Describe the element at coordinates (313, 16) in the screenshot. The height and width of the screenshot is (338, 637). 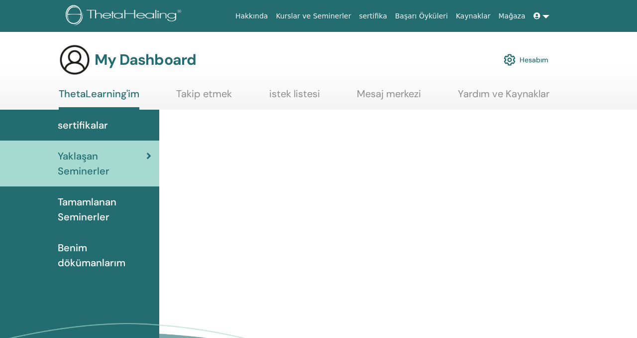
I see `a: Kurslar ve Seminerler` at that location.